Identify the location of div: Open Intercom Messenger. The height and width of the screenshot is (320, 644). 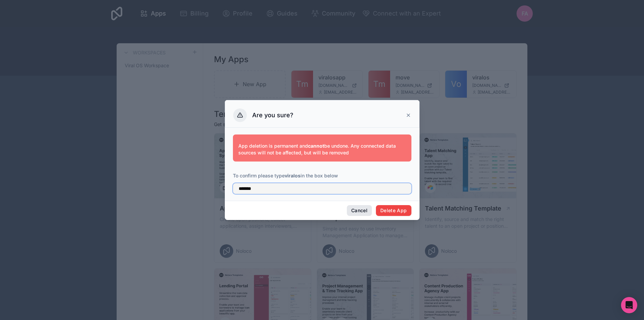
(629, 305).